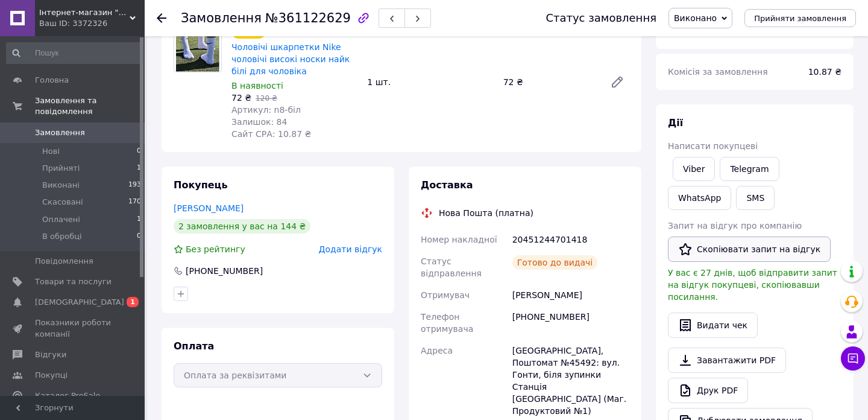 The height and width of the screenshot is (420, 868). What do you see at coordinates (266, 109) in the screenshot?
I see `span: Артикул: n8-біл` at bounding box center [266, 109].